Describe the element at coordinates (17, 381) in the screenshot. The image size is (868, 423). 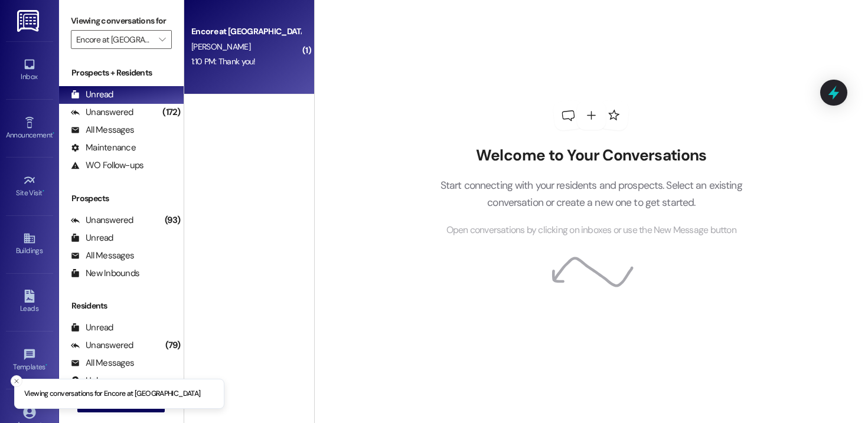
I see `button: Close toast` at that location.